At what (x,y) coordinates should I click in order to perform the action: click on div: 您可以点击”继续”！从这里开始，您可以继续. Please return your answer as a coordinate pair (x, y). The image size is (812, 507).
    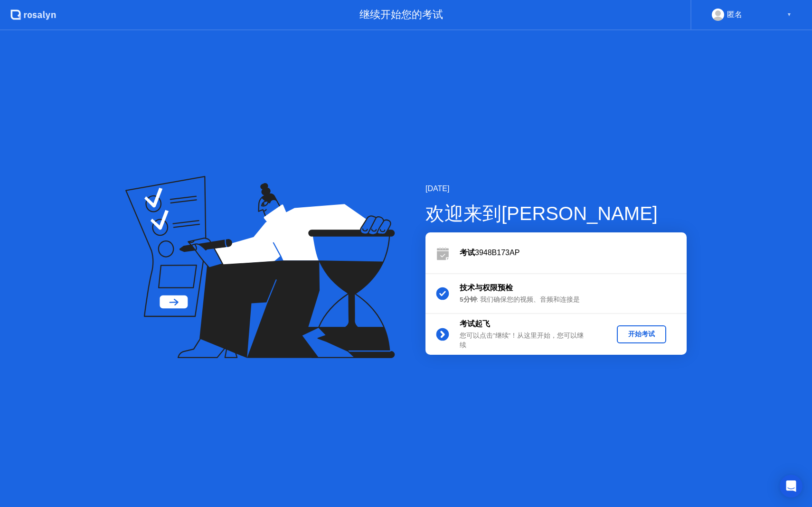
    Looking at the image, I should click on (528, 341).